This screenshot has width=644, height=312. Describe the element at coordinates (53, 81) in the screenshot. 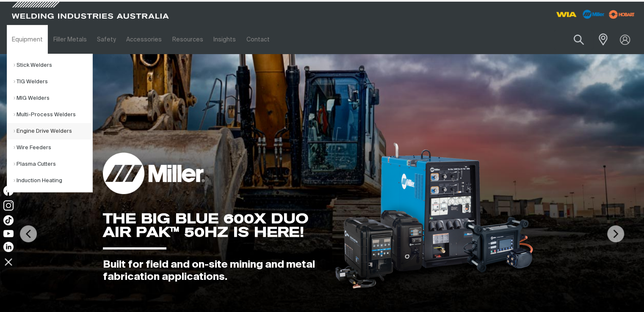

I see `a: TIG Welders` at that location.